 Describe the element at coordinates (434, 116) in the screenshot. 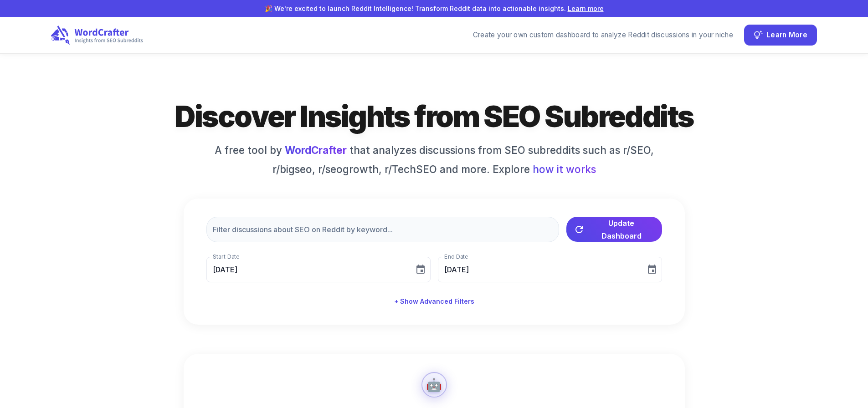

I see `h1: Discover Insights from SEO Subreddits` at that location.